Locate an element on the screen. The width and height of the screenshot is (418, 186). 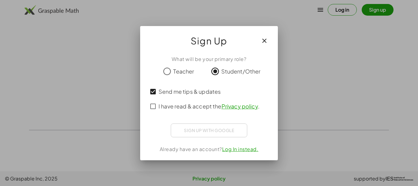
span: Send me tips & updates is located at coordinates (190, 91).